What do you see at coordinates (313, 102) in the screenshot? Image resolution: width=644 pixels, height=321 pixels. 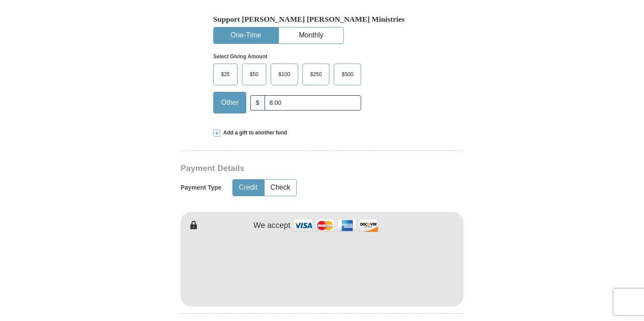 I see `input: Other Amount` at bounding box center [313, 102].